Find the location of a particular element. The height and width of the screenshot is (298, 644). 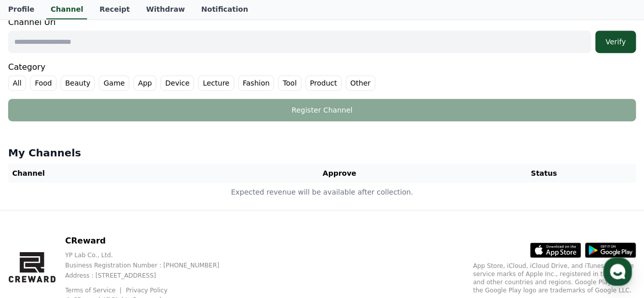

div: Please leave your questions. is located at coordinates (102, 133).